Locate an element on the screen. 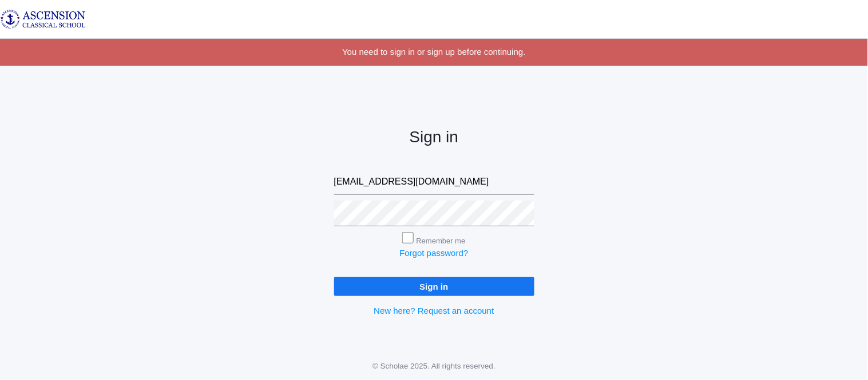 The image size is (868, 380). input: Email address is located at coordinates (435, 182).